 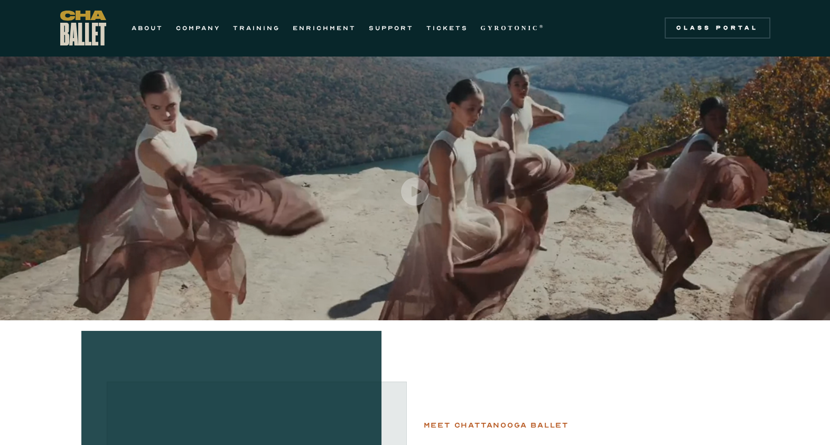 I want to click on strong: GYROTONIC, so click(x=510, y=28).